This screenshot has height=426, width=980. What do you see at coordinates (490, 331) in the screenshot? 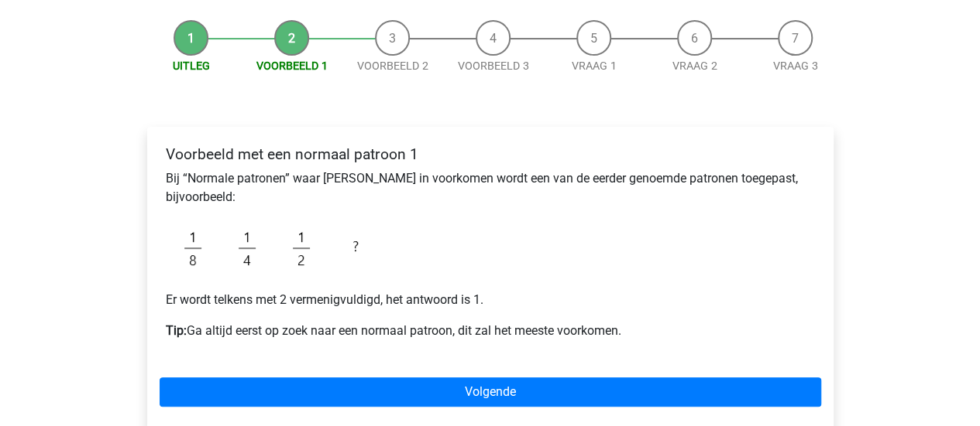
I see `p: Ga altijd eerst op zoek naar een normaal patroon, dit zal het meeste voorkomen.` at bounding box center [490, 331].